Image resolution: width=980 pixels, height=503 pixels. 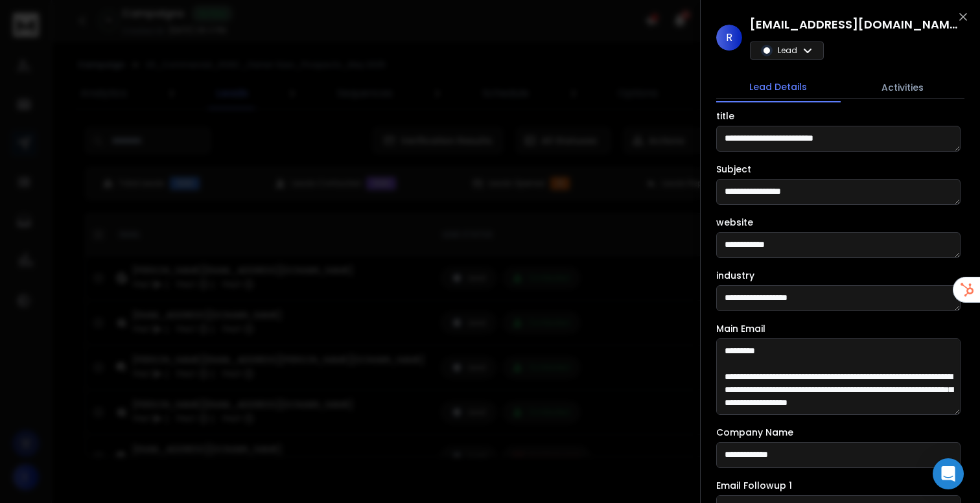 What do you see at coordinates (734, 169) in the screenshot?
I see `label: Subject` at bounding box center [734, 169].